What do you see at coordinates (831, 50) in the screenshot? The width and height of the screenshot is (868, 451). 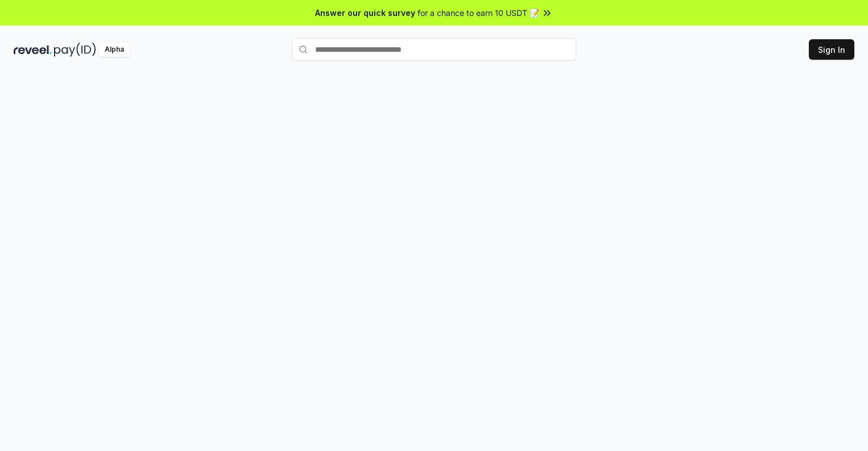 I see `button: Sign In` at bounding box center [831, 50].